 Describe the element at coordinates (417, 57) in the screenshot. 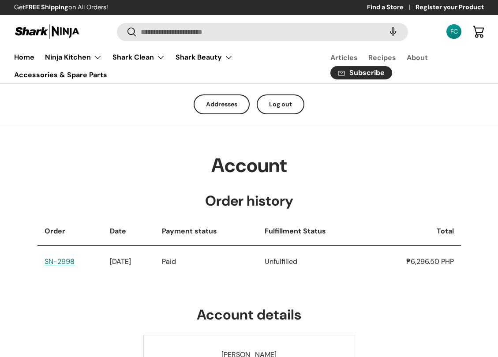

I see `a: About` at that location.